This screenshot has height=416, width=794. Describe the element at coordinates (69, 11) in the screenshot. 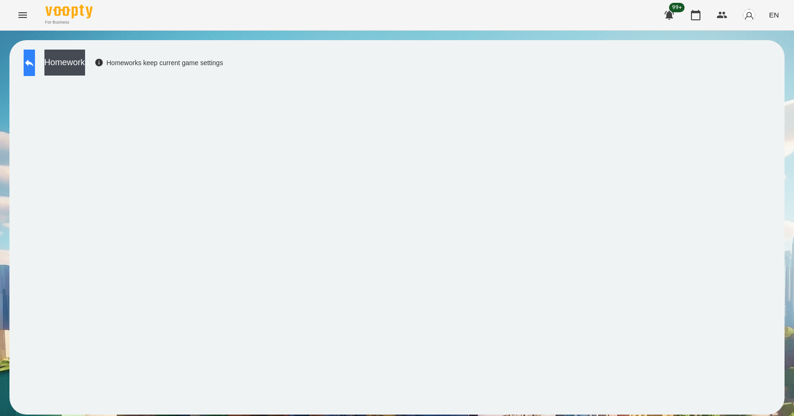

I see `img: Voopty Logo` at that location.